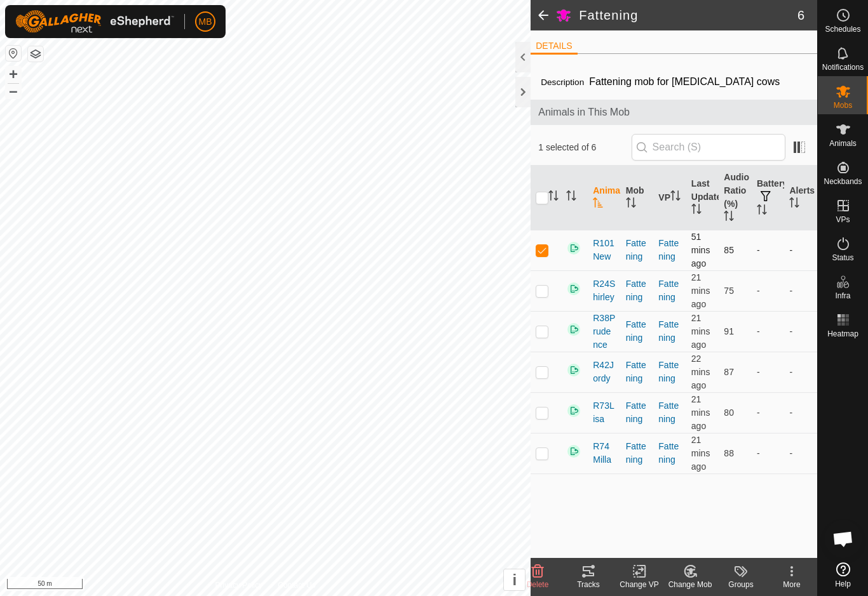  I want to click on span: Neckbands, so click(842, 181).